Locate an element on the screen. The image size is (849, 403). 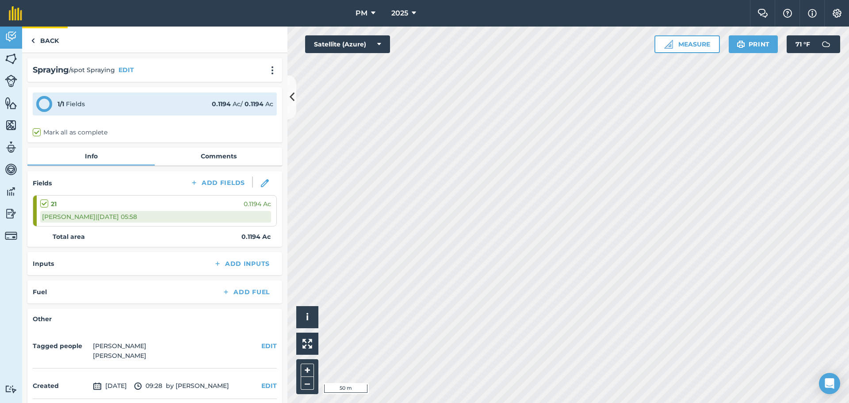
img: svg+xml;base64,PHN2ZyB4bWxucz0iaHR0cDovL3d3dy53My5vcmcvMjAwMC9zdmciIHdpZHRoPSIyMCIgaGVpZ2h0PSIyNC... is located at coordinates (272, 70).